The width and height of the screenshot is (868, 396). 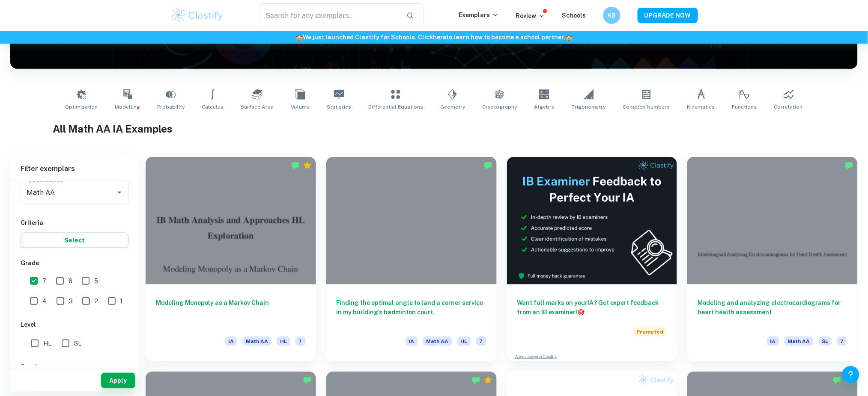 What do you see at coordinates (396, 107) in the screenshot?
I see `span: Differential Equations` at bounding box center [396, 107].